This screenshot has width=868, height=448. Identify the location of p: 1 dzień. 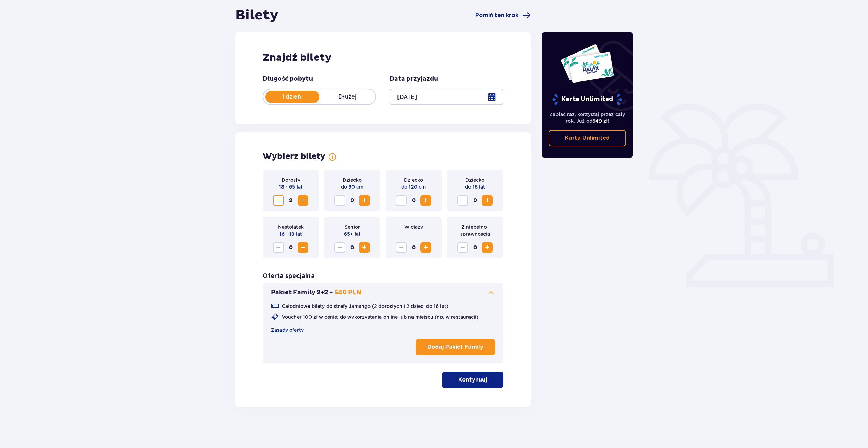
(291, 97).